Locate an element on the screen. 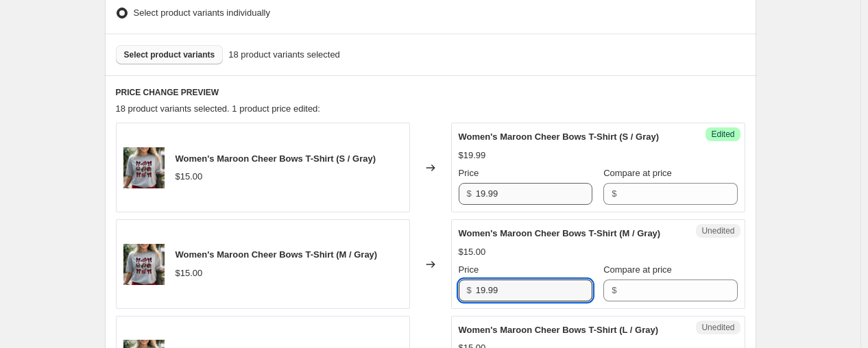  span: Select product variants is located at coordinates (169, 55).